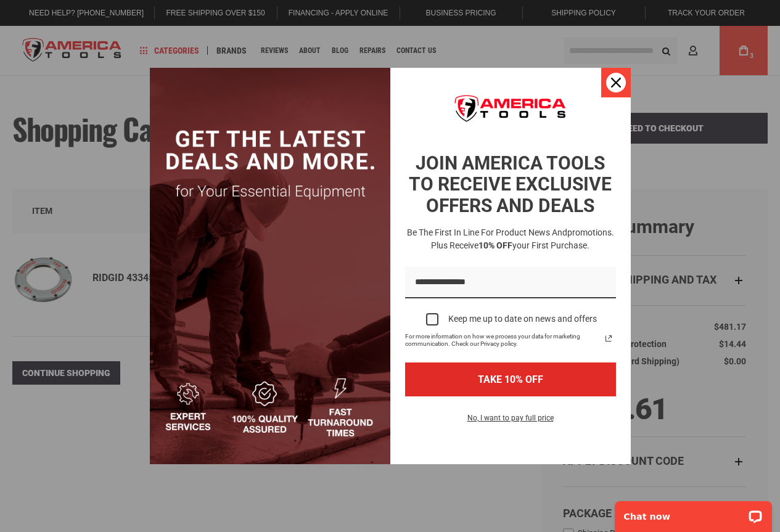 This screenshot has height=532, width=780. What do you see at coordinates (616, 82) in the screenshot?
I see `svg: close icon` at bounding box center [616, 82].